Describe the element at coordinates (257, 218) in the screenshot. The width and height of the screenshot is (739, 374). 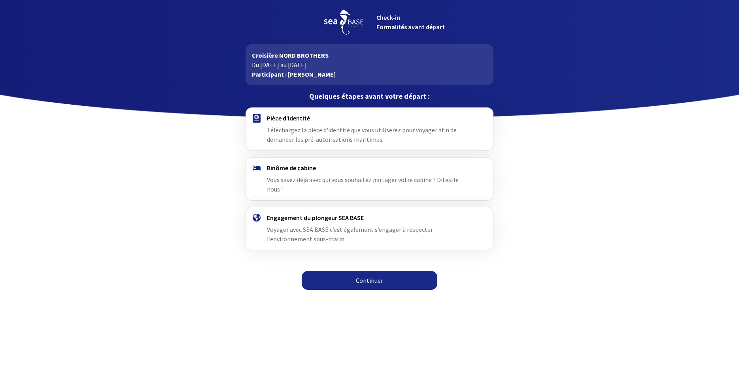
I see `img: engagement.svg` at that location.